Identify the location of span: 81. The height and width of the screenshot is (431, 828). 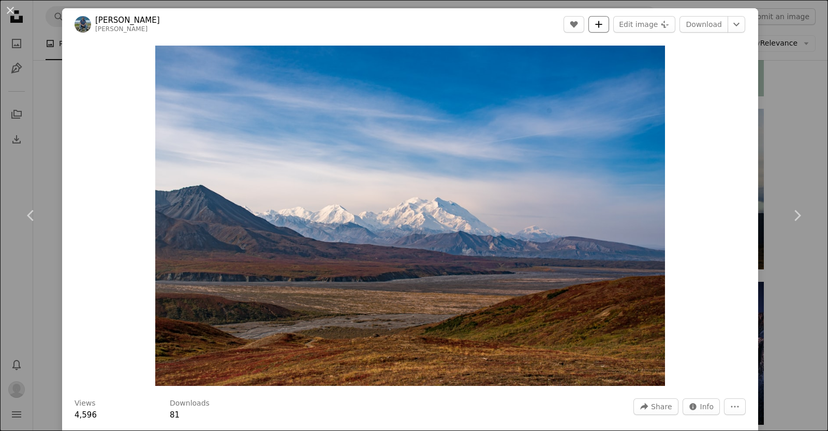
(174, 415).